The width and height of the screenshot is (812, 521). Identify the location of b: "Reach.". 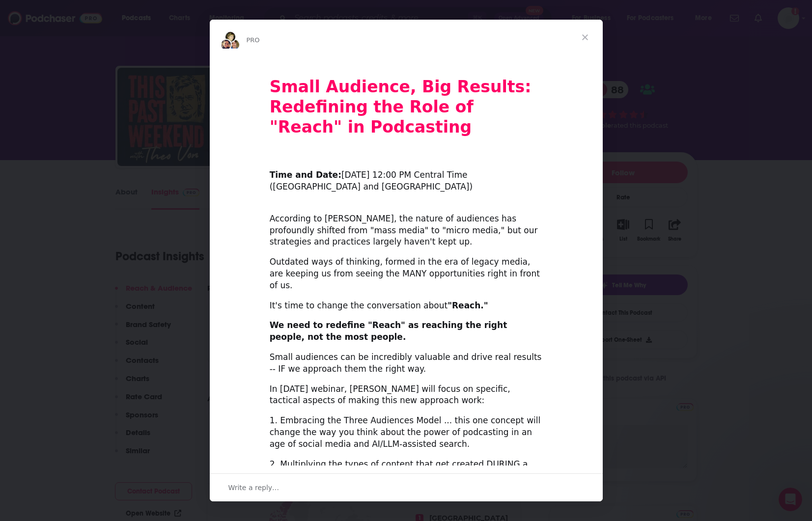
(468, 305).